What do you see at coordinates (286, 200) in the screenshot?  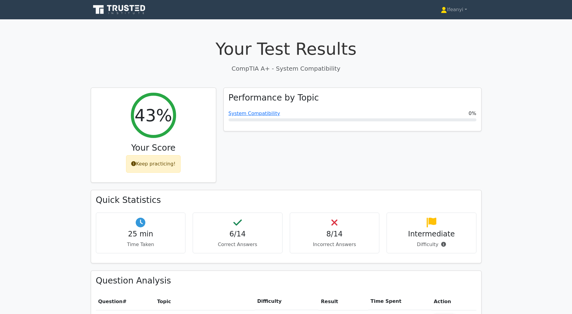 I see `h3: Quick Statistics` at bounding box center [286, 200].